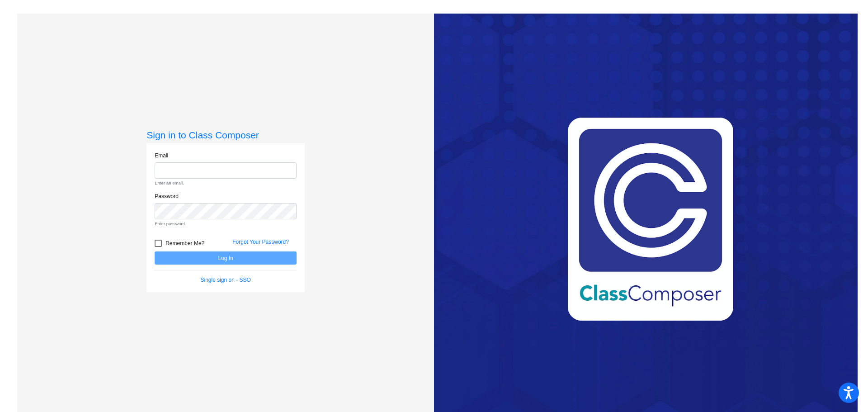 The height and width of the screenshot is (412, 868). I want to click on label: Email, so click(161, 155).